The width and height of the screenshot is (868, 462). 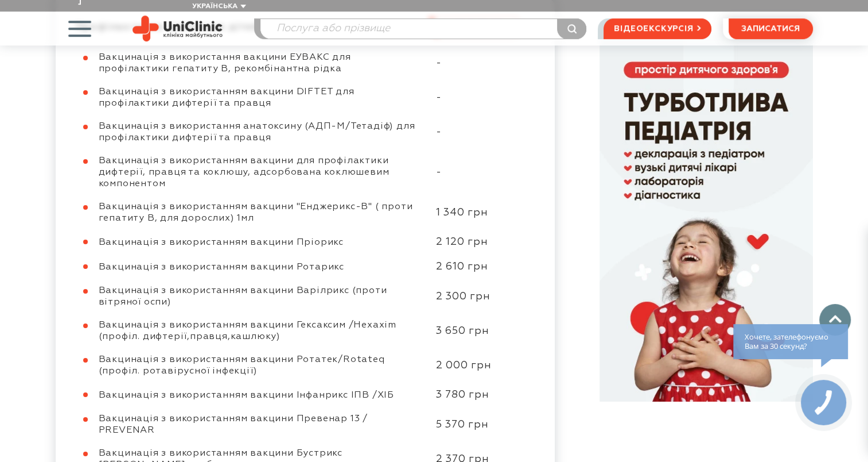 What do you see at coordinates (215, 7) in the screenshot?
I see `span: Українська` at bounding box center [215, 7].